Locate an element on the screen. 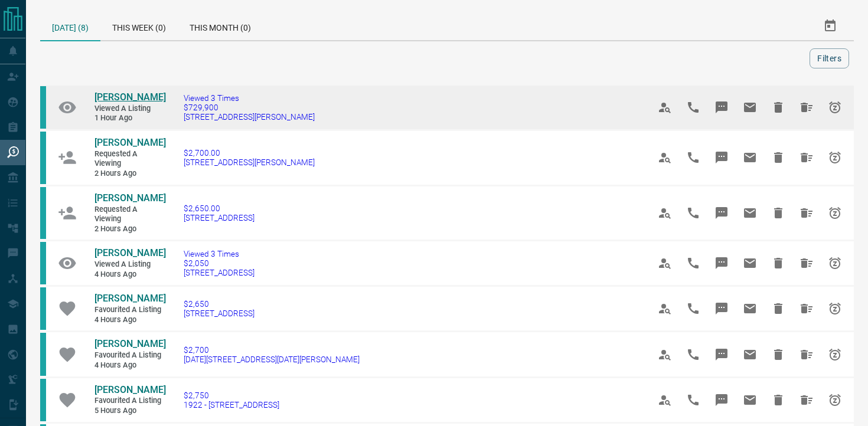  span: $729,900 is located at coordinates (249, 108).